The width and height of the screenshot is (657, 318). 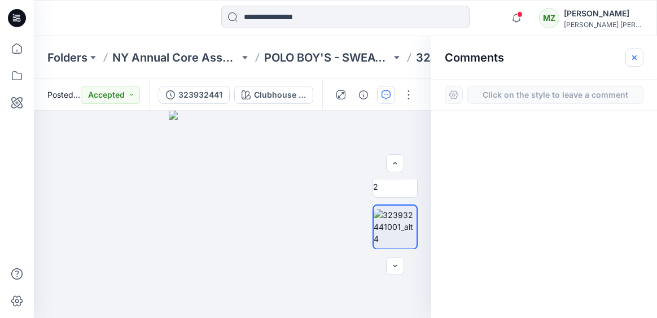 What do you see at coordinates (395, 226) in the screenshot?
I see `img: 323932441001_alt4` at bounding box center [395, 226].